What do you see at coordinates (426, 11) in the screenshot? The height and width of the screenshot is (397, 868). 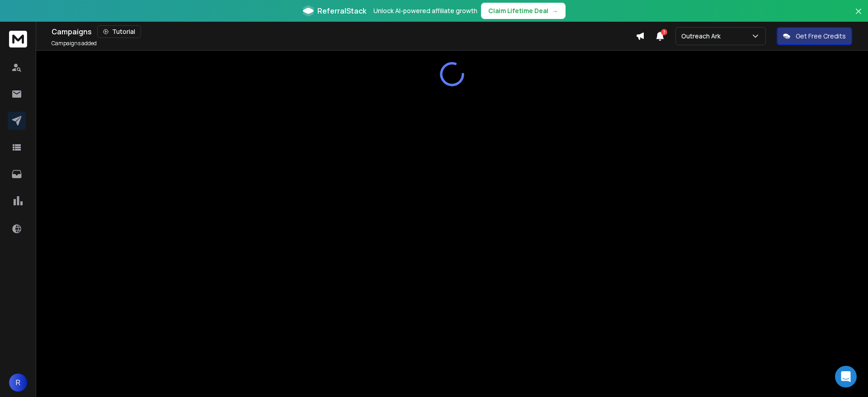 I see `p: Unlock AI-powered affiliate growth` at bounding box center [426, 11].